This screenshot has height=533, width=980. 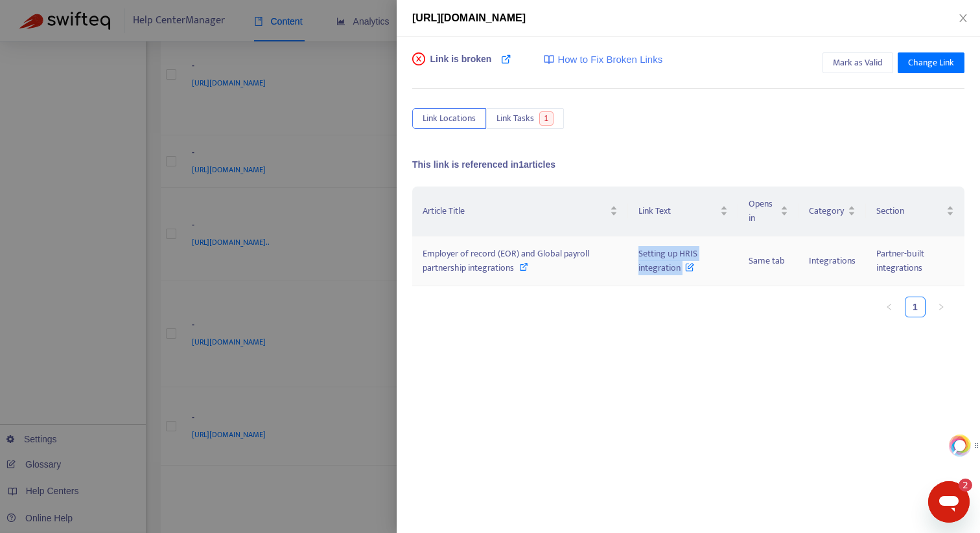 I want to click on span: Link Tasks, so click(x=515, y=119).